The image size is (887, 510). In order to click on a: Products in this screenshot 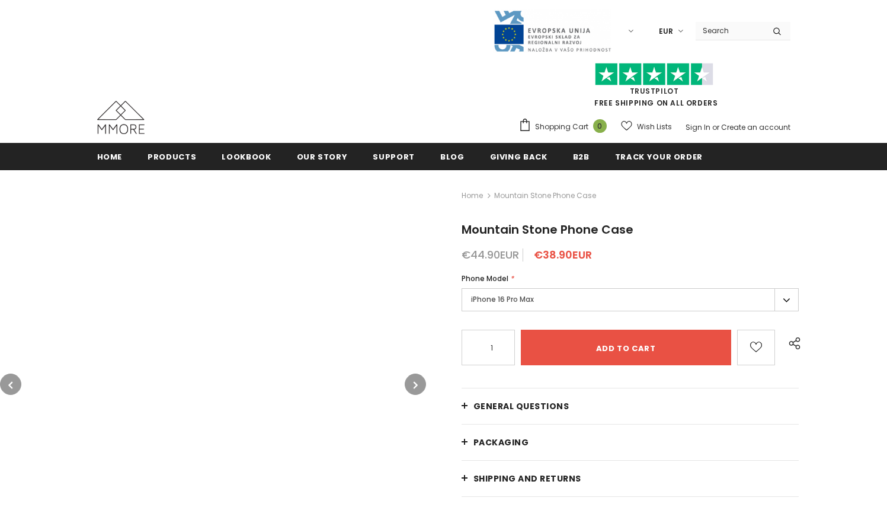, I will do `click(172, 156)`.